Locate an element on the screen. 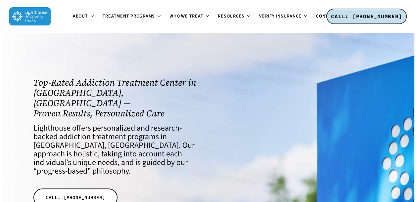 This screenshot has width=416, height=202. a: Who We Treat is located at coordinates (190, 17).